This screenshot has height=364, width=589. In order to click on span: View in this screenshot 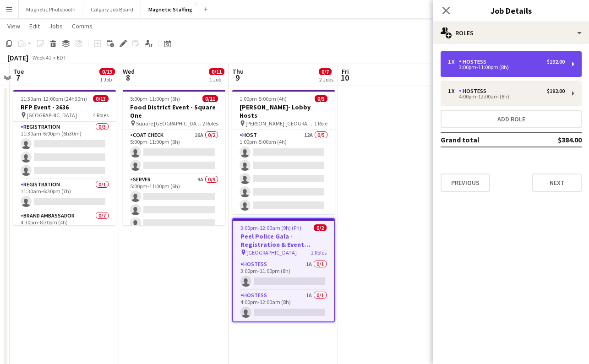, I will do `click(14, 26)`.